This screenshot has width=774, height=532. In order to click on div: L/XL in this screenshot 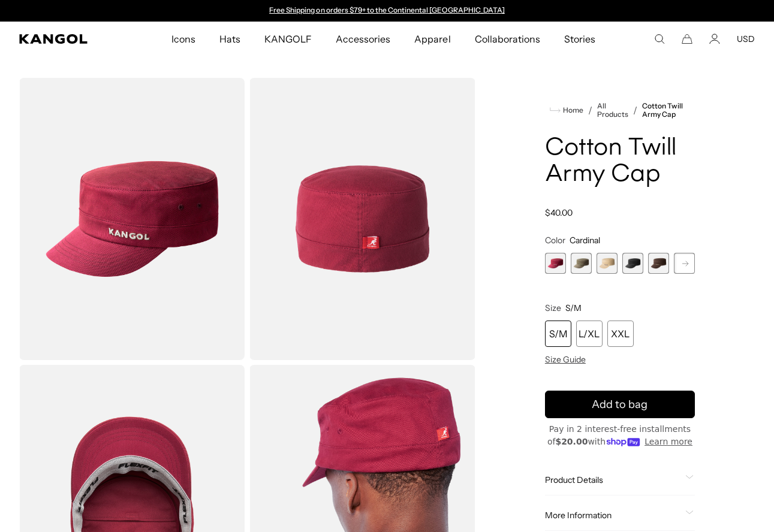, I will do `click(589, 334)`.